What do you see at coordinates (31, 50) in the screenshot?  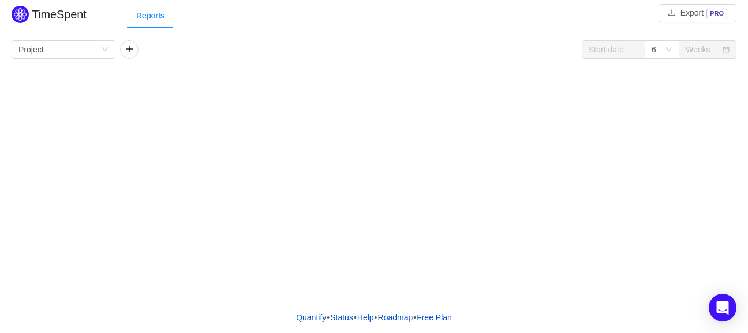 I see `div: Project` at bounding box center [31, 50].